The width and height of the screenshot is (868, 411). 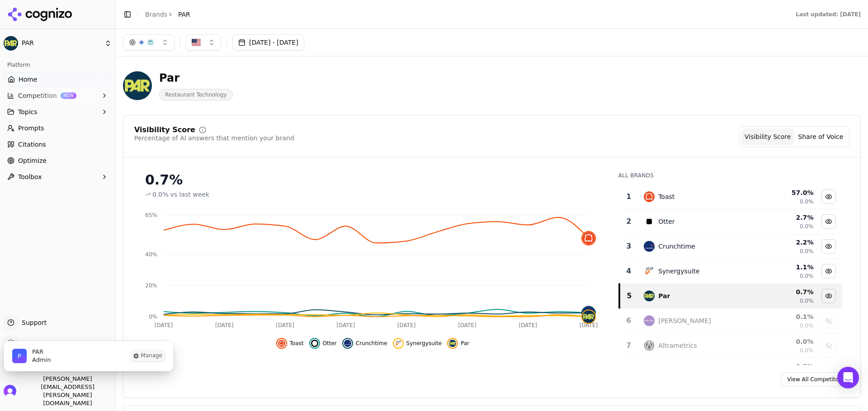 I want to click on span: Topics, so click(x=27, y=112).